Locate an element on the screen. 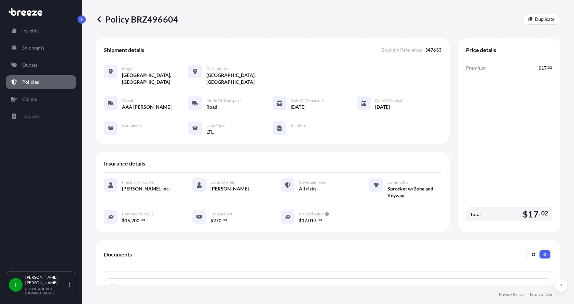 This screenshot has width=574, height=304. span: Shipment details is located at coordinates (124, 50).